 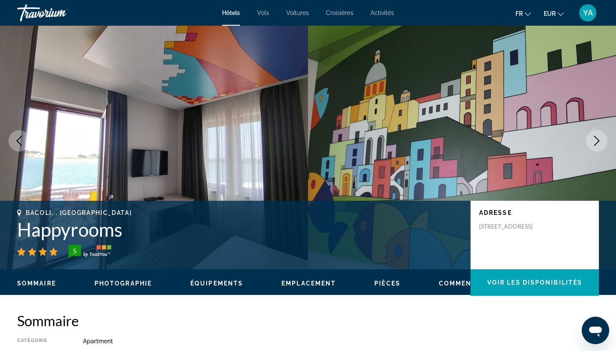 I want to click on div: 5, so click(x=74, y=251).